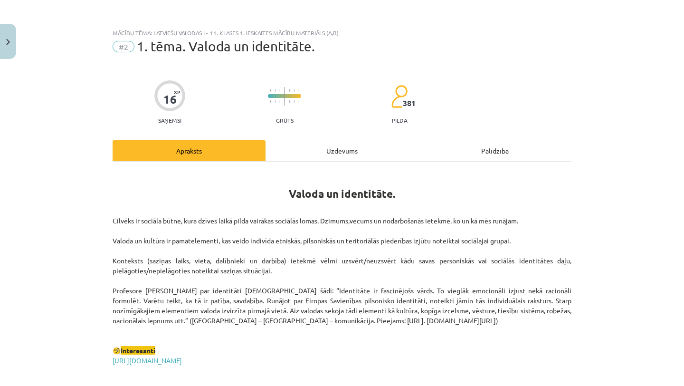  What do you see at coordinates (342, 150) in the screenshot?
I see `div: Uzdevums` at bounding box center [342, 150].